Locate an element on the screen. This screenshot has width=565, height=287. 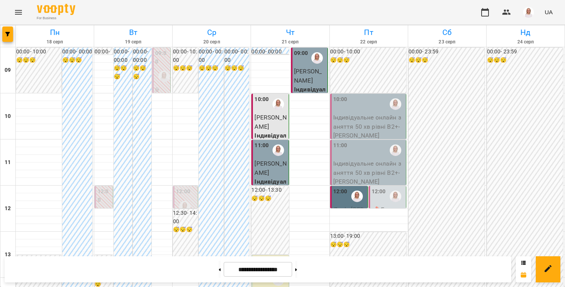
h6: 22 серп is located at coordinates (369, 42).